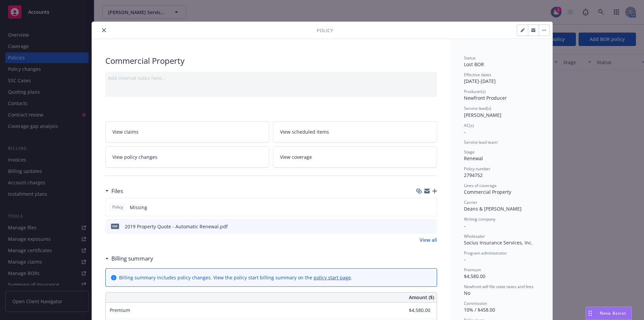 This screenshot has width=644, height=320. Describe the element at coordinates (470, 58) in the screenshot. I see `span: Status` at that location.